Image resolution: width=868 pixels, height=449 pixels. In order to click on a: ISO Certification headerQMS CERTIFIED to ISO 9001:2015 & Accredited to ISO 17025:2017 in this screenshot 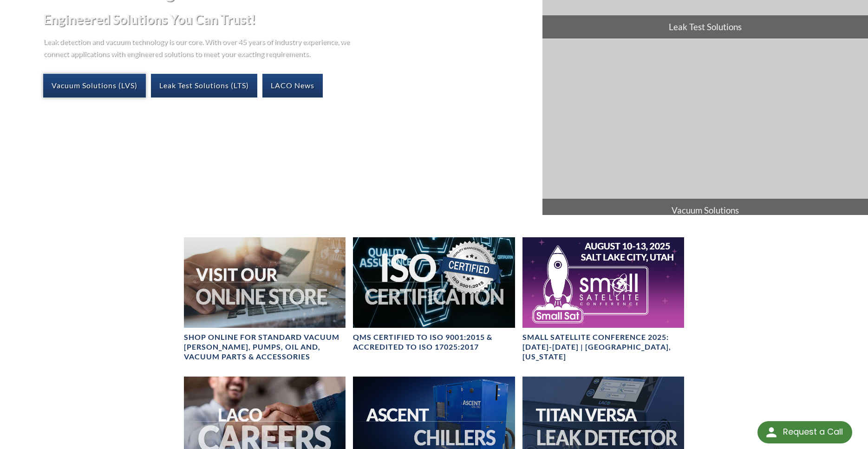, I will do `click(434, 295)`.